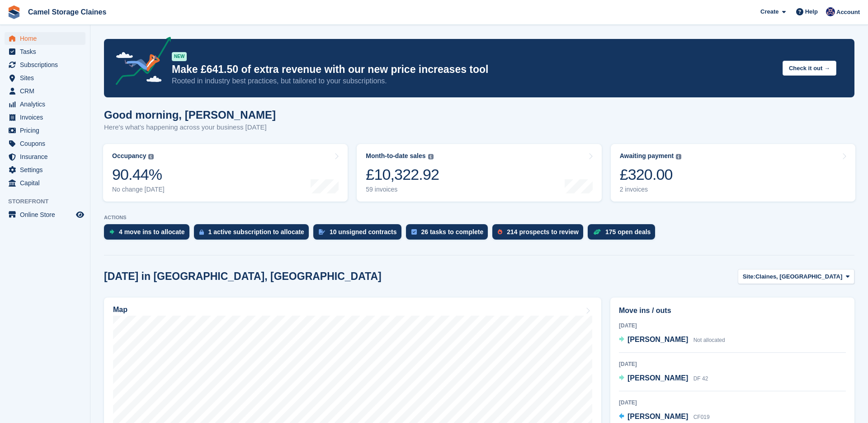  What do you see at coordinates (47, 104) in the screenshot?
I see `span: Analytics` at bounding box center [47, 104].